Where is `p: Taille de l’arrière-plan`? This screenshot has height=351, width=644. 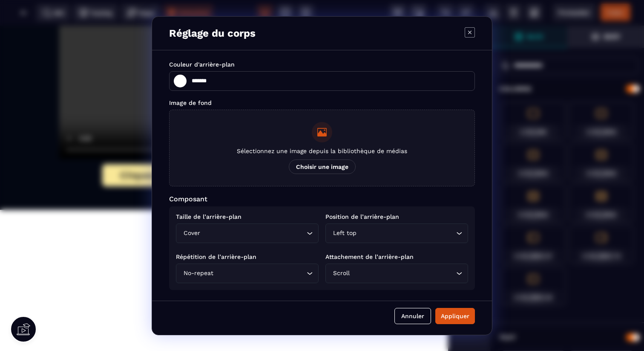 p: Taille de l’arrière-plan is located at coordinates (247, 216).